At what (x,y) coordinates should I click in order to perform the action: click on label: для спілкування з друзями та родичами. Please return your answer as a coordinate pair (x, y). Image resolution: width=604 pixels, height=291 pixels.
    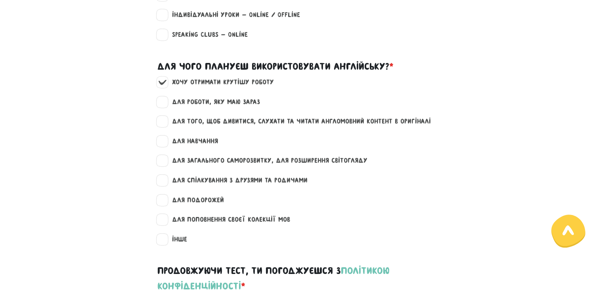
    Looking at the image, I should click on (236, 181).